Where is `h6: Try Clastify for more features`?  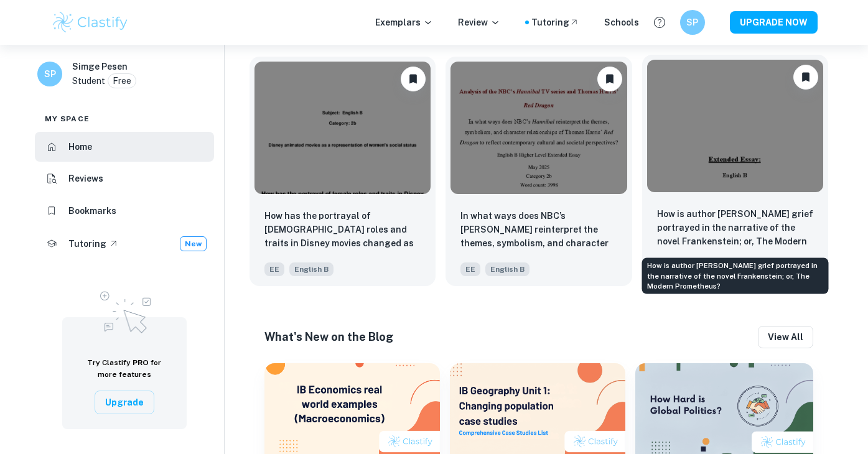
h6: Try Clastify for more features is located at coordinates (124, 369).